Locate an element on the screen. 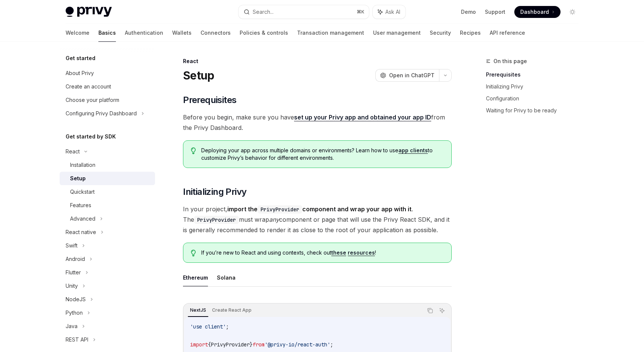 The image size is (644, 352). a: Quickstart is located at coordinates (108, 191).